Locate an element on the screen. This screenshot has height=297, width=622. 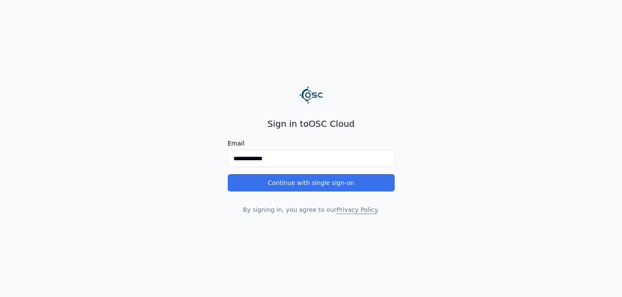
h2: Sign in to OSC Cloud is located at coordinates (311, 124).